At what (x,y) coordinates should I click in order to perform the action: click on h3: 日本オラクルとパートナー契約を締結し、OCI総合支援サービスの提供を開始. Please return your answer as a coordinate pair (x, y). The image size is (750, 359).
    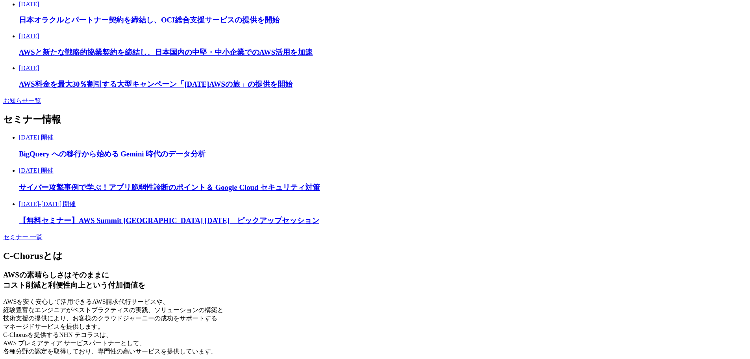
    Looking at the image, I should click on (383, 20).